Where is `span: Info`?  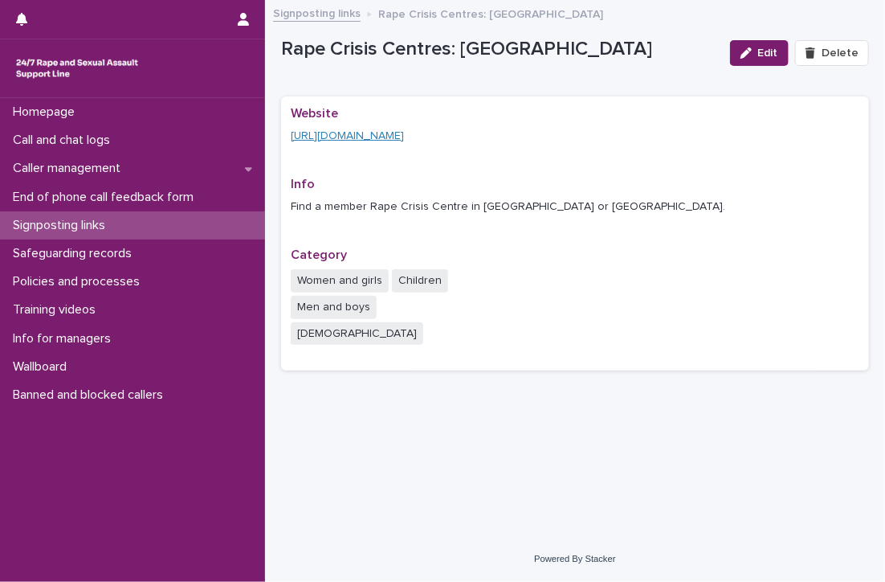
span: Info is located at coordinates (303, 184).